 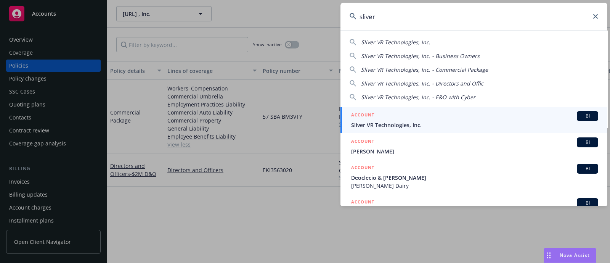 What do you see at coordinates (574, 255) in the screenshot?
I see `span: Nova Assist` at bounding box center [574, 255].